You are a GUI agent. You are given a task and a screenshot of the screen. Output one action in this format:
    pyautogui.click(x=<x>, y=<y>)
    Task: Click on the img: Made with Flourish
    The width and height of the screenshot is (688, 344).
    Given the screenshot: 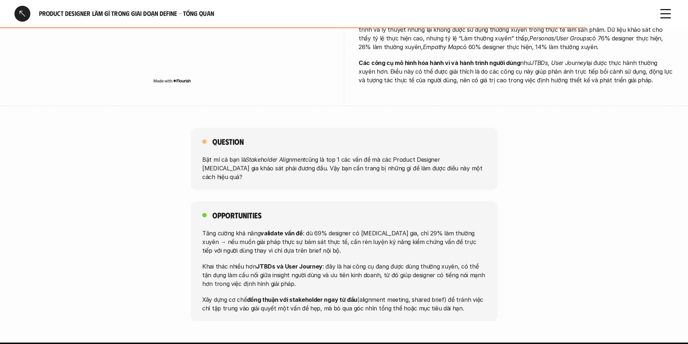 What is the action you would take?
    pyautogui.click(x=172, y=81)
    